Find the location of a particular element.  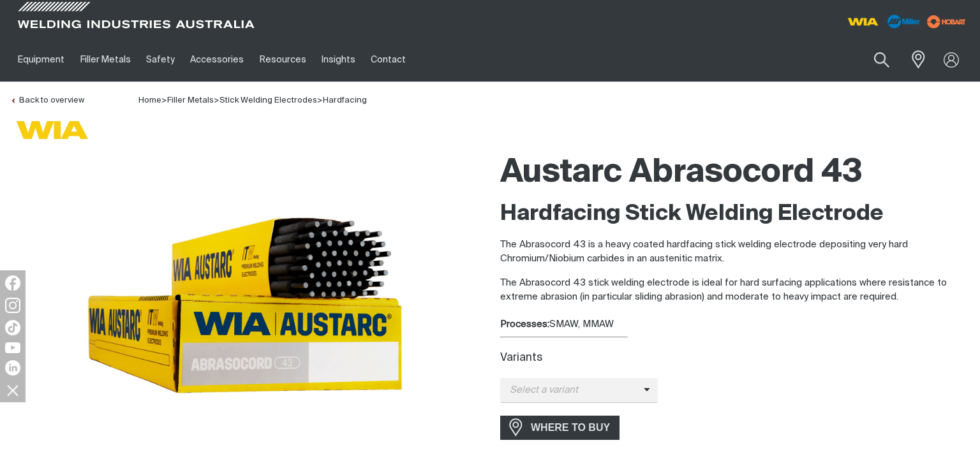

h2: Hardfacing Stick Welding Electrode is located at coordinates (735, 214).